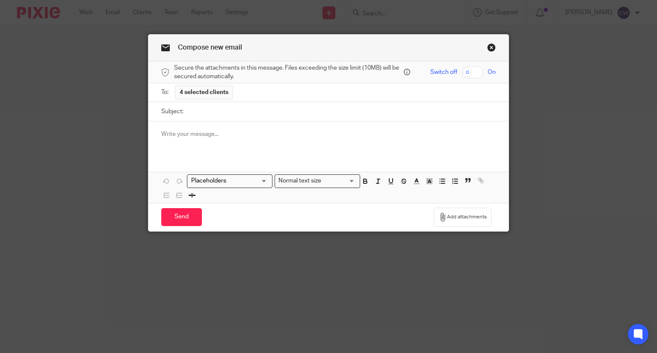 The width and height of the screenshot is (657, 353). What do you see at coordinates (204, 92) in the screenshot?
I see `span: 4 selected clients` at bounding box center [204, 92].